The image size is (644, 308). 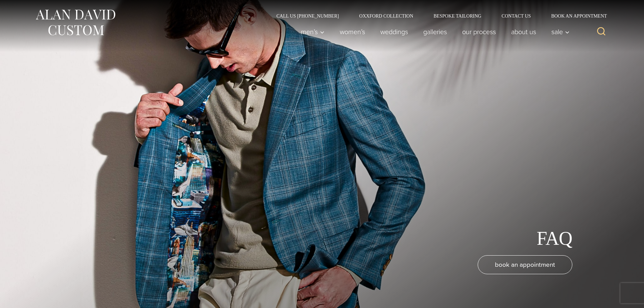 I want to click on a: weddings, so click(x=394, y=32).